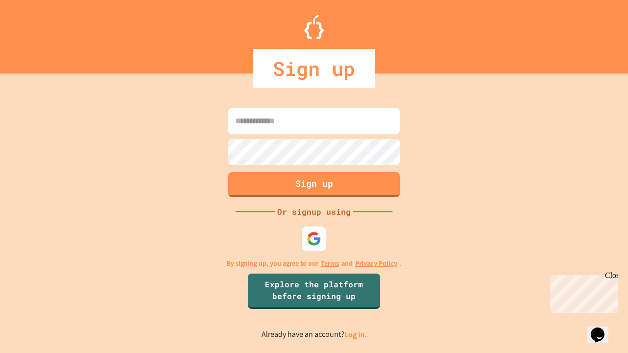 Image resolution: width=628 pixels, height=353 pixels. I want to click on a: Privacy Policy, so click(377, 264).